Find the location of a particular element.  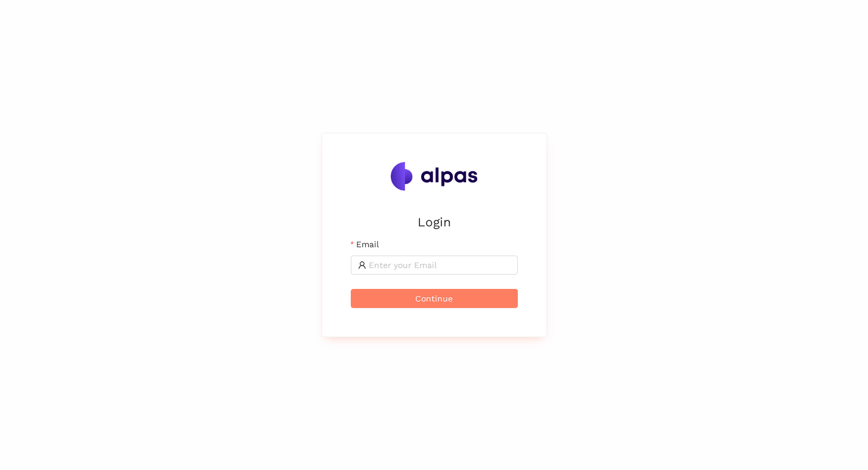

input: Email is located at coordinates (440, 265).